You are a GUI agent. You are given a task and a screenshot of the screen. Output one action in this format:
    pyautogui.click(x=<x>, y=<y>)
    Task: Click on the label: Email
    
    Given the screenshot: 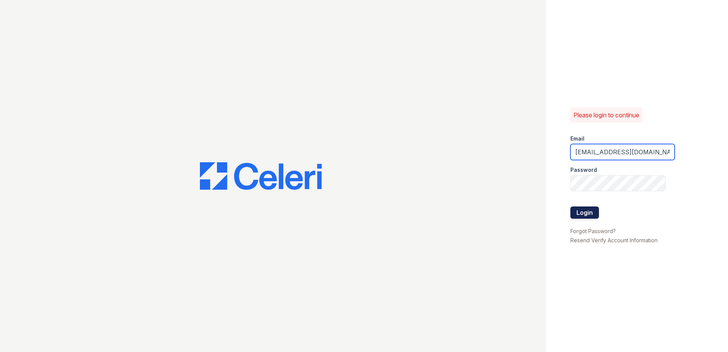 What is the action you would take?
    pyautogui.click(x=577, y=139)
    